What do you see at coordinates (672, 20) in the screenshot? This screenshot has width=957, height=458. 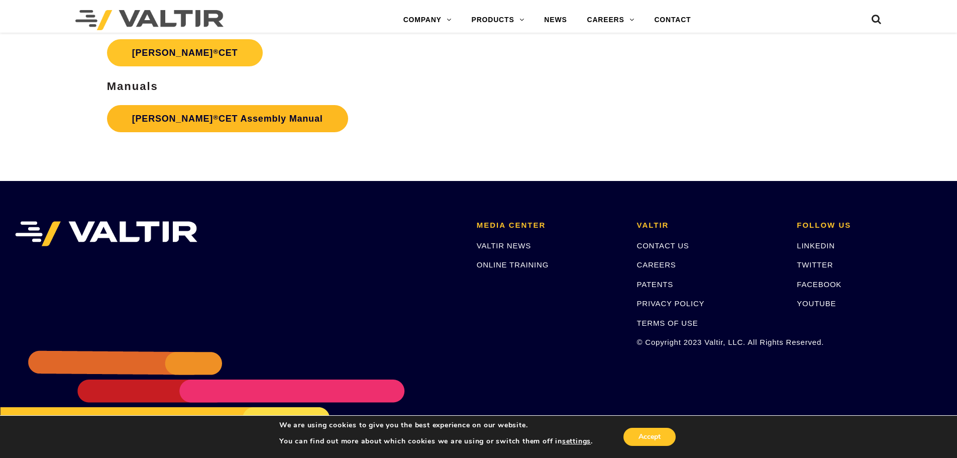 I see `a: CONTACT` at bounding box center [672, 20].